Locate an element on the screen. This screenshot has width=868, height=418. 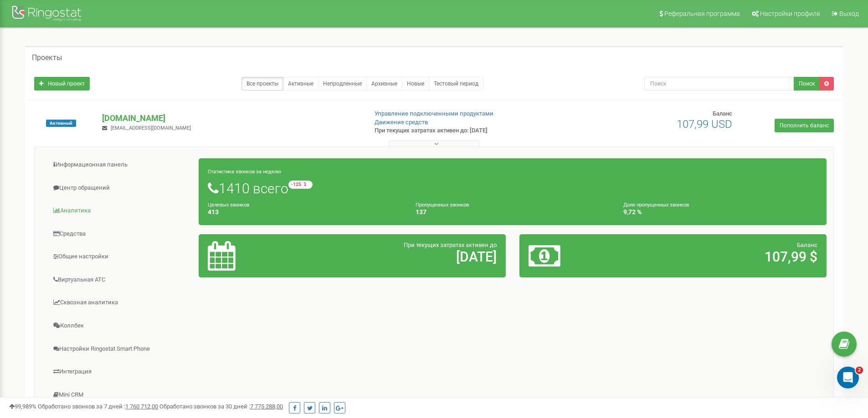
a: Центр обращений is located at coordinates (120, 188).